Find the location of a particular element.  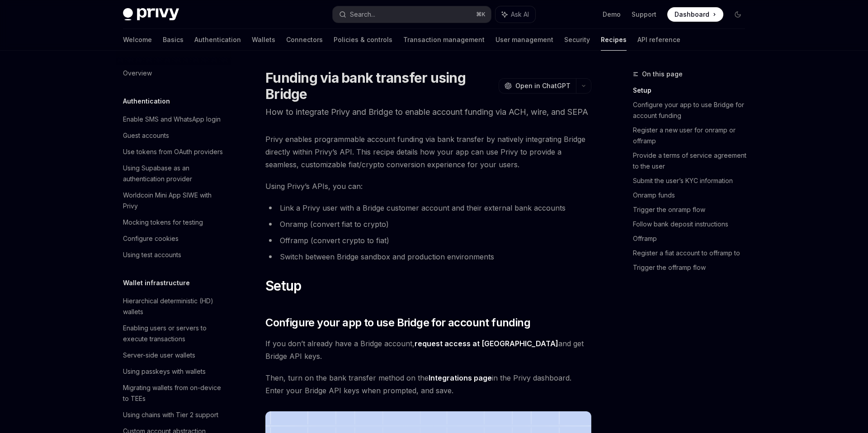

a: Hierarchical deterministic (HD) wallets is located at coordinates (174, 307).